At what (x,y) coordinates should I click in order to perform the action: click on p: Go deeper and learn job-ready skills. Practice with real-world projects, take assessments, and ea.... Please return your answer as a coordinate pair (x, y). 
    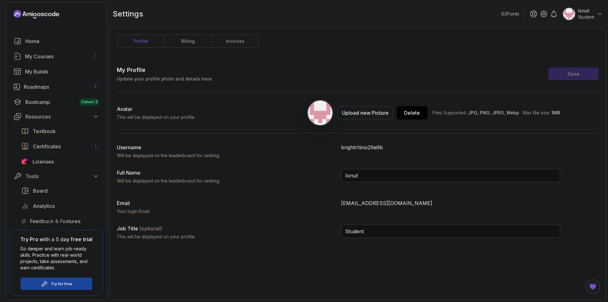
    Looking at the image, I should click on (56, 258).